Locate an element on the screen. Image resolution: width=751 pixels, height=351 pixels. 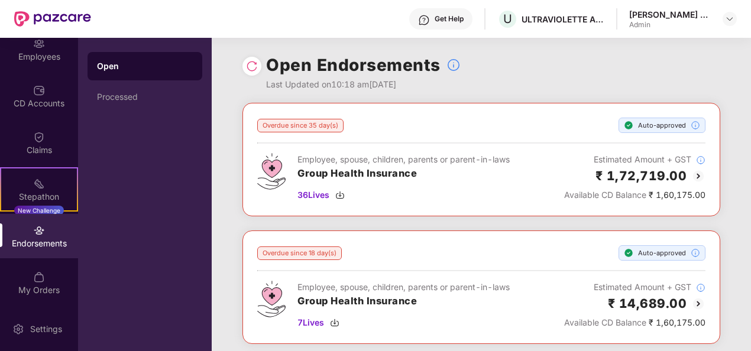
h2: ₹ 14,689.00 is located at coordinates (648, 303).